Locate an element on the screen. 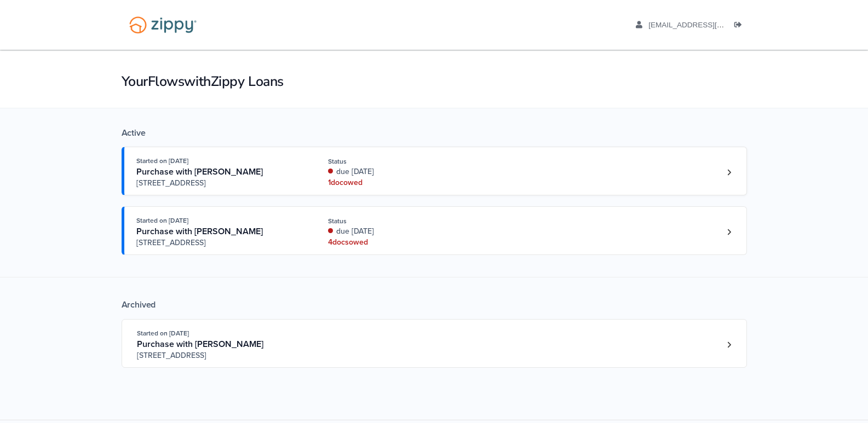 The height and width of the screenshot is (423, 868). a: Loan number 4229645 is located at coordinates (730, 232).